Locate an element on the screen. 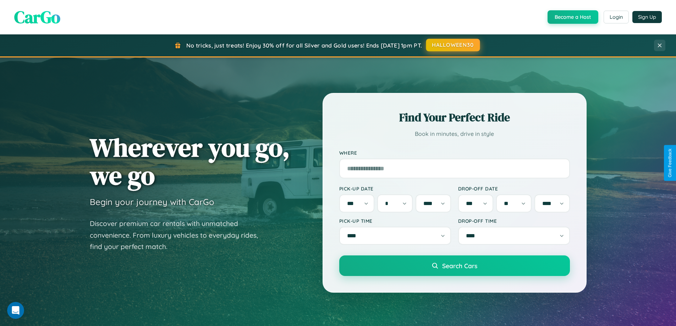  button: Sign Up is located at coordinates (647, 17).